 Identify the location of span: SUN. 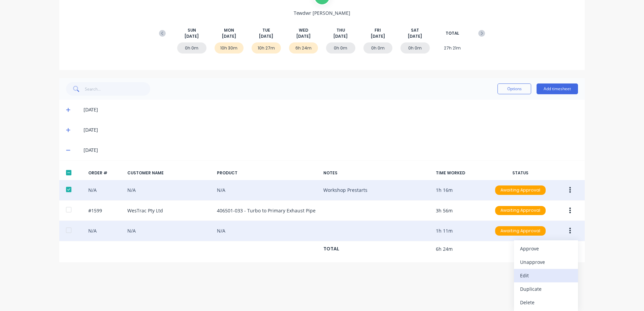
(191, 30).